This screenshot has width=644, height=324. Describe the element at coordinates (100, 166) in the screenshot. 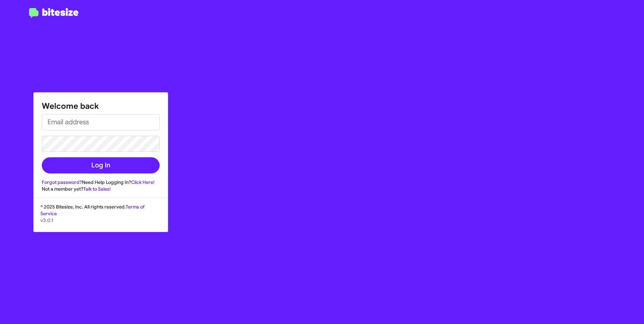

I see `button: Log In` at that location.